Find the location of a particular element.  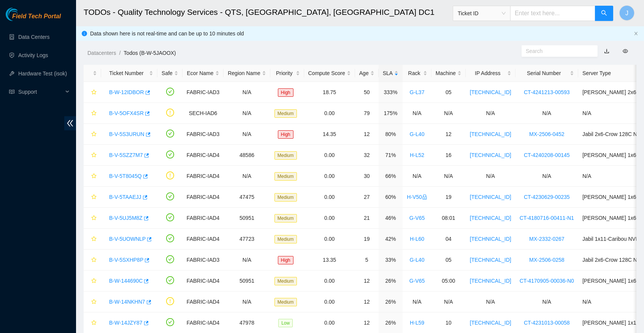

a: CT-4230629-00235 is located at coordinates (547, 197).